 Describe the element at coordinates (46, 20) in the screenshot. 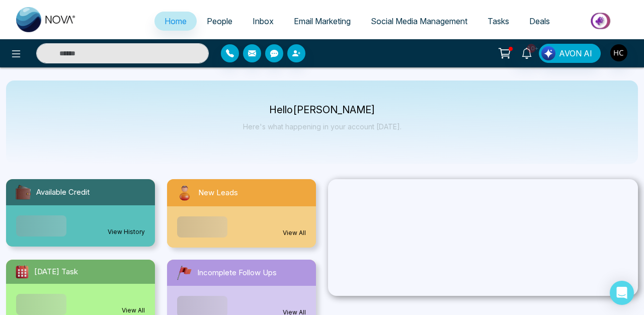

I see `img: Nova CRM Logo` at that location.